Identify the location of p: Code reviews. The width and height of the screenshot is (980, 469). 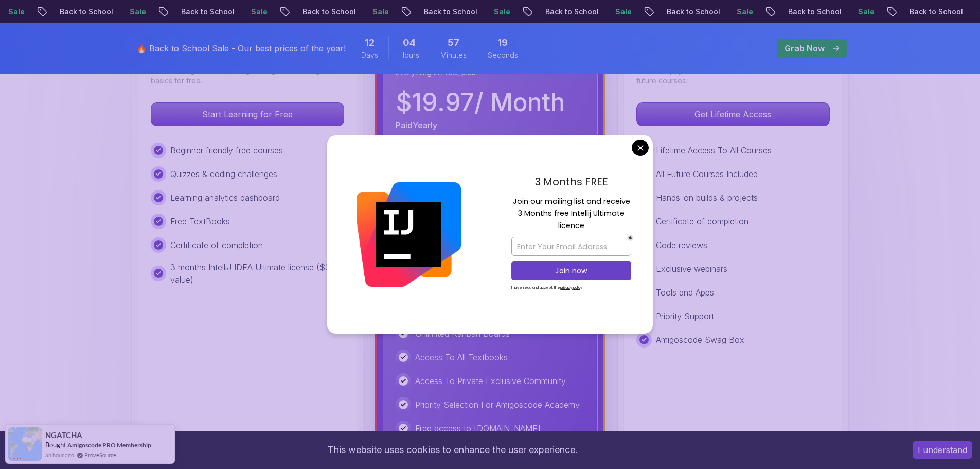
(682, 245).